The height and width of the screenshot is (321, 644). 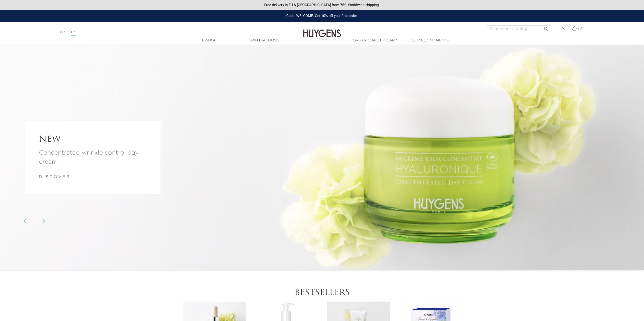 What do you see at coordinates (92, 140) in the screenshot?
I see `h2: NEW` at bounding box center [92, 140].